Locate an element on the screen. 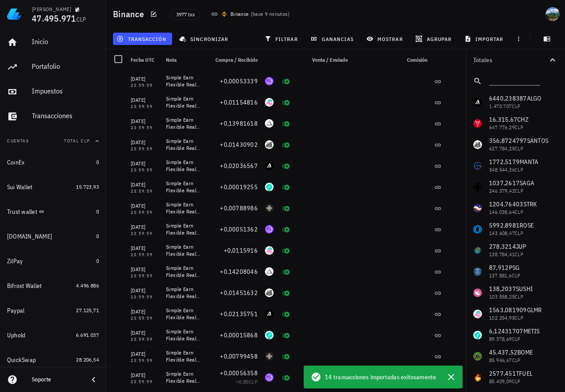 The image size is (565, 392). span: +0,13981618 is located at coordinates (239, 124).